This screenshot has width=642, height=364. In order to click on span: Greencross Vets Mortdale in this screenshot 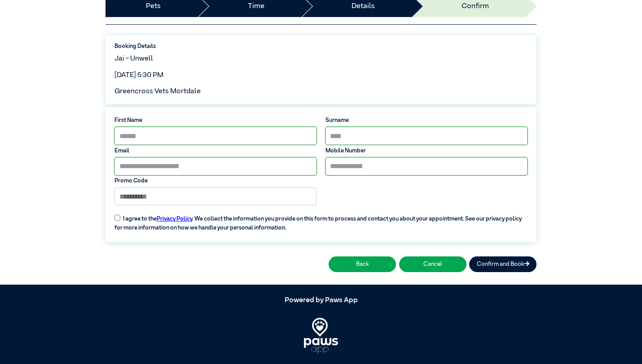, I will do `click(158, 92)`.